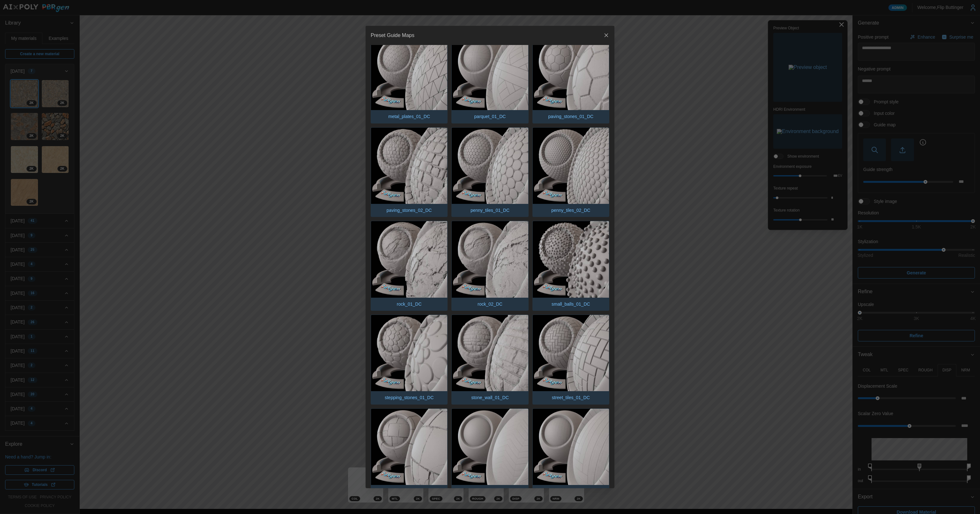 The width and height of the screenshot is (980, 514). What do you see at coordinates (490, 453) in the screenshot?
I see `button: wood_floor_01_DC.pngwood_floor_01_DC` at bounding box center [490, 453].